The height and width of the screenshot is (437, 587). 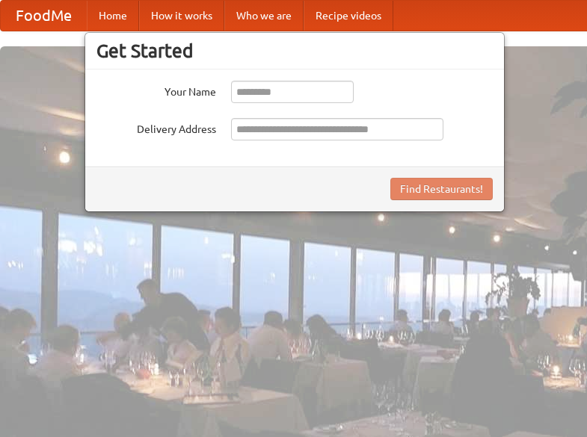 What do you see at coordinates (113, 16) in the screenshot?
I see `a: Home` at bounding box center [113, 16].